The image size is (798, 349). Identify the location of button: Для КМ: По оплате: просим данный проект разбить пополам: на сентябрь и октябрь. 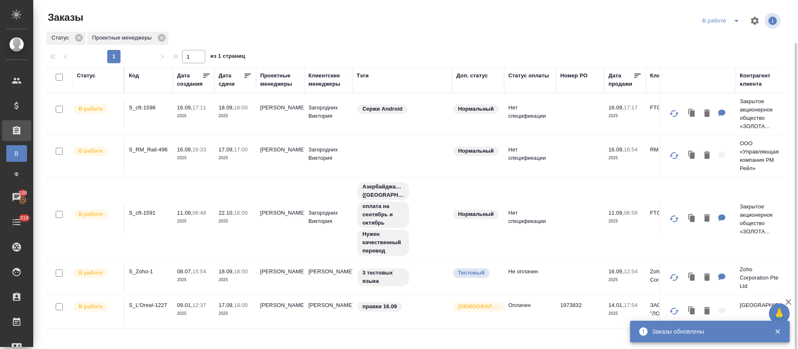
(722, 218).